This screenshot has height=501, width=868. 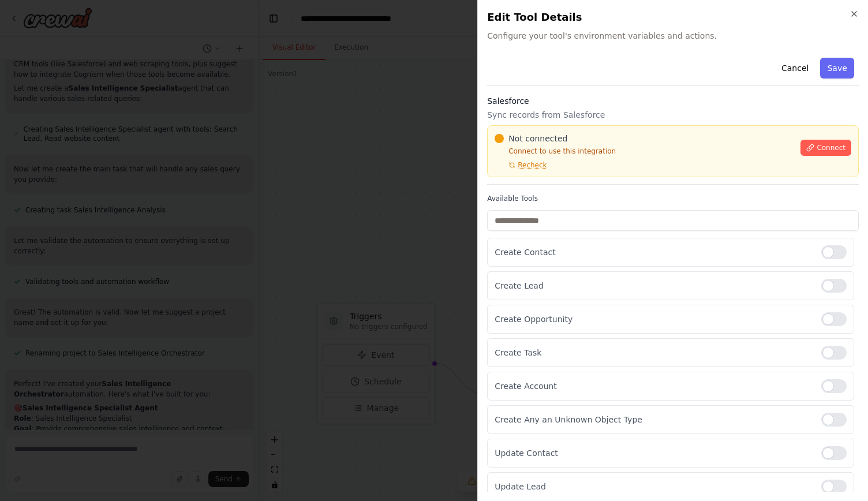 What do you see at coordinates (826, 148) in the screenshot?
I see `button: Connect` at bounding box center [826, 148].